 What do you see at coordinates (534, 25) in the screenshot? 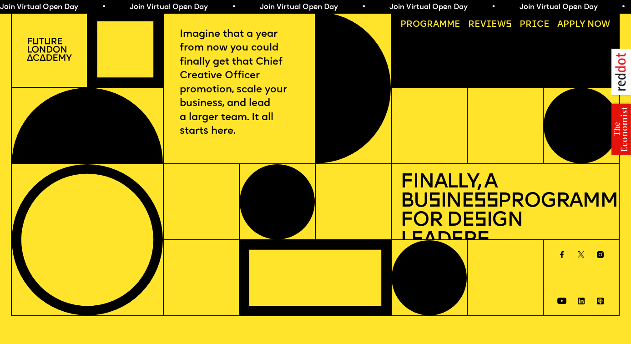
I see `a: Price` at bounding box center [534, 25].